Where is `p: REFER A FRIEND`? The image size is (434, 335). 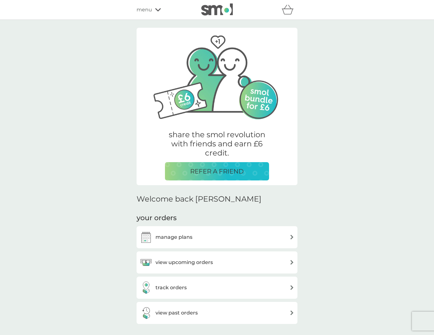 p: REFER A FRIEND is located at coordinates (217, 171).